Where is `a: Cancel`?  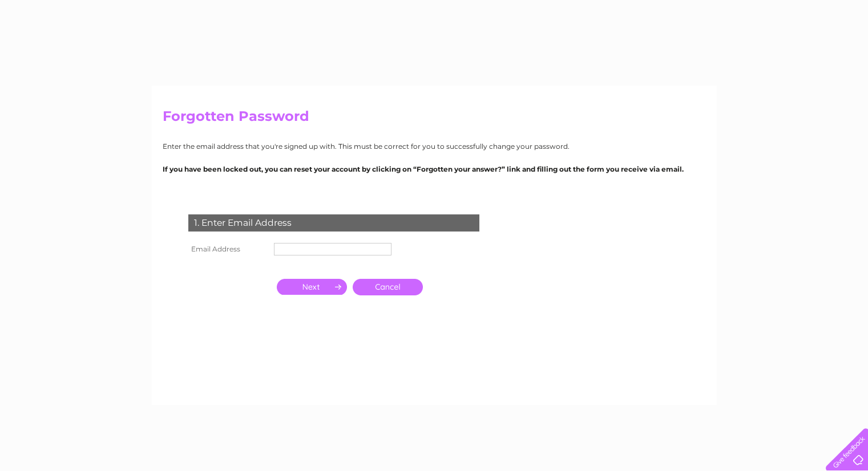
a: Cancel is located at coordinates (388, 287).